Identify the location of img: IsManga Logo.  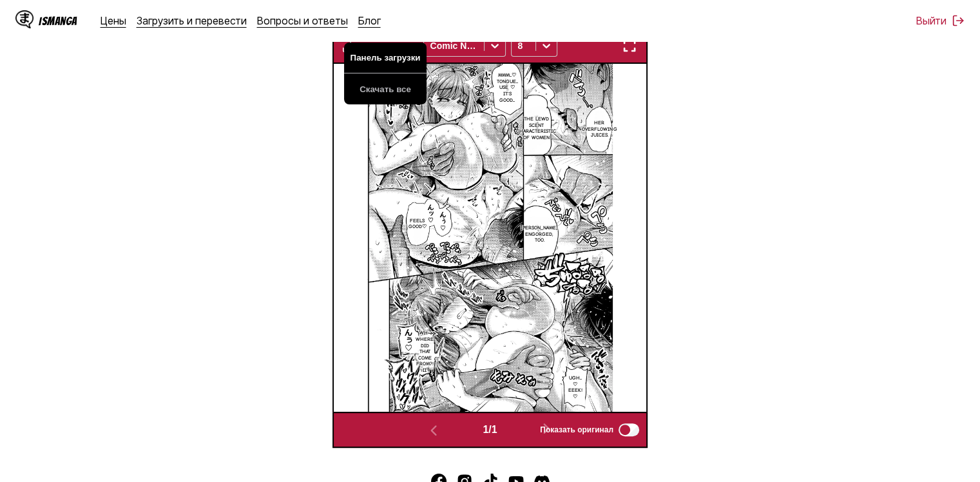
(25, 19).